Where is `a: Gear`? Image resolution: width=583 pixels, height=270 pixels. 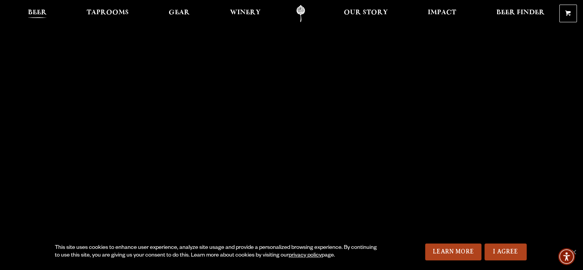 a: Gear is located at coordinates (179, 13).